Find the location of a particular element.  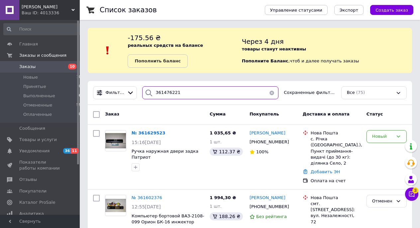

button: Управление статусами is located at coordinates (296, 10).